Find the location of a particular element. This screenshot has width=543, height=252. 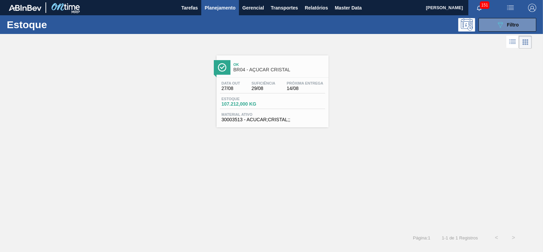

span: 30003513 - ACUCAR;CRISTAL;; is located at coordinates (272, 119).